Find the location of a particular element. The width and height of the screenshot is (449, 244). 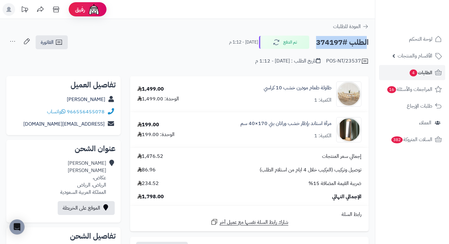

img: 1752668798-1-90x90.jpg is located at coordinates (349, 94).